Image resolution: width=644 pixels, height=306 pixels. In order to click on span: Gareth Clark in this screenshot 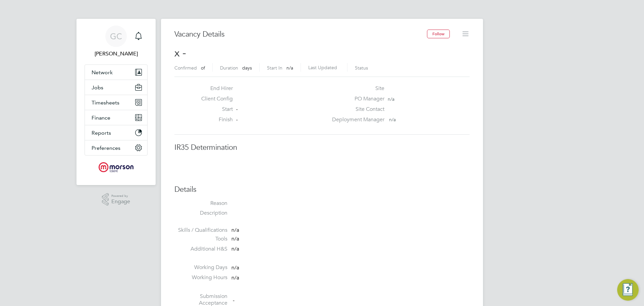, I will do `click(116, 54)`.